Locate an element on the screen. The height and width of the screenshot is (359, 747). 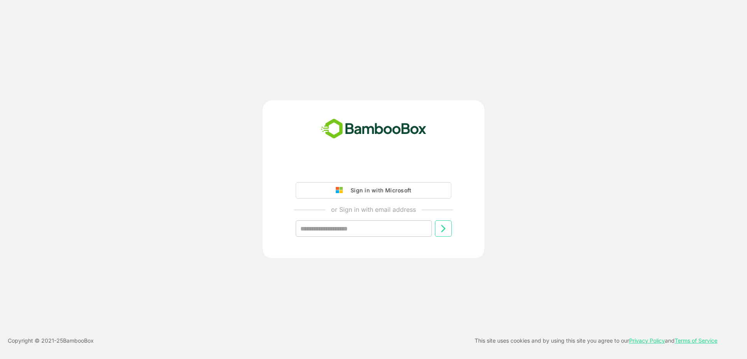
p: or Sign in with email address is located at coordinates (373, 209).